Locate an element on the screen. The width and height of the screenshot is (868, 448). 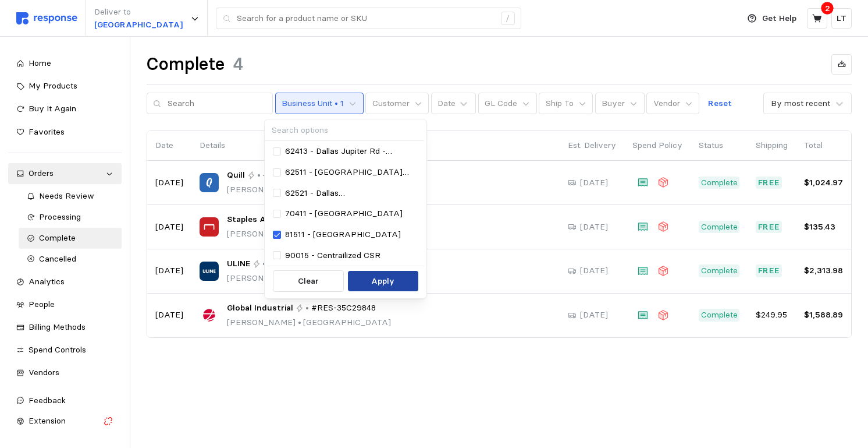
a: Orders is located at coordinates (65, 174).